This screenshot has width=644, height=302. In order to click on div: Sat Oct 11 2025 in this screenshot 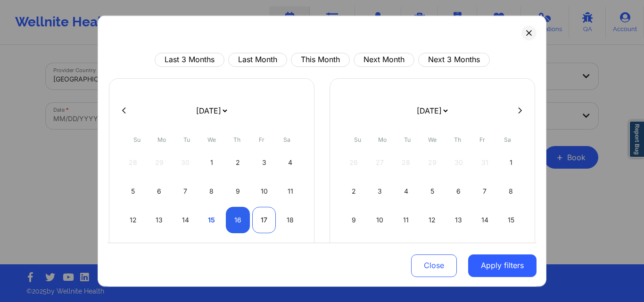, I will do `click(290, 191)`.